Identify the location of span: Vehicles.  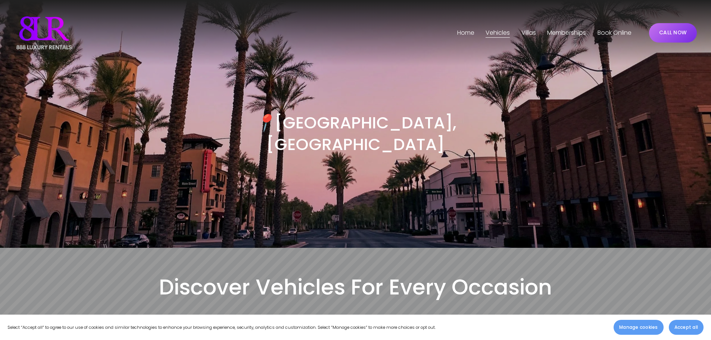
(497, 33).